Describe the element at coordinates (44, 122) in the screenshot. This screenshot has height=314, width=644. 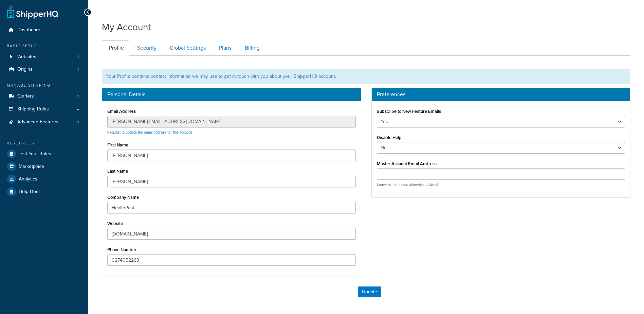
I see `li: Advanced Features` at that location.